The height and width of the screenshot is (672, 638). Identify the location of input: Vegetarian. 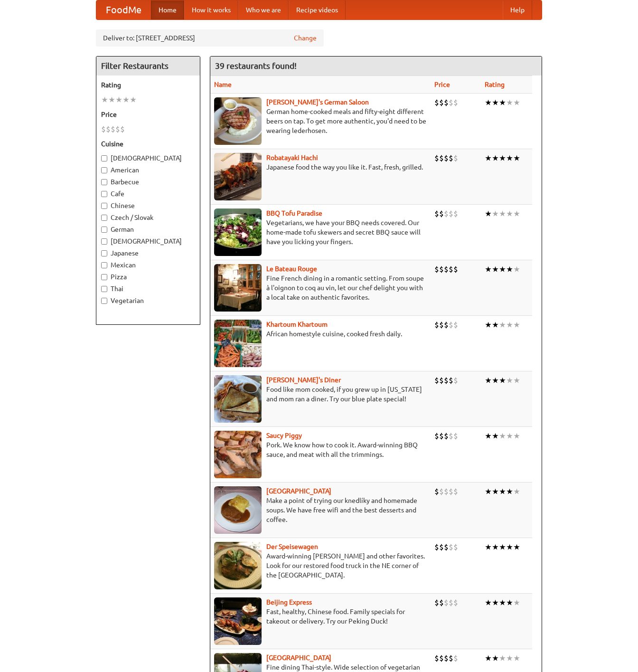
(104, 301).